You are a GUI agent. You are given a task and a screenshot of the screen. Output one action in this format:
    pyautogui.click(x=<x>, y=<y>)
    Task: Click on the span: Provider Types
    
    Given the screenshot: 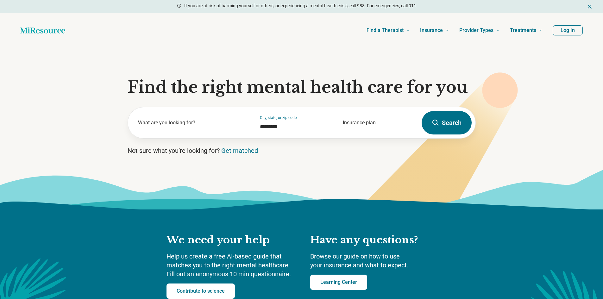 What is the action you would take?
    pyautogui.click(x=476, y=30)
    